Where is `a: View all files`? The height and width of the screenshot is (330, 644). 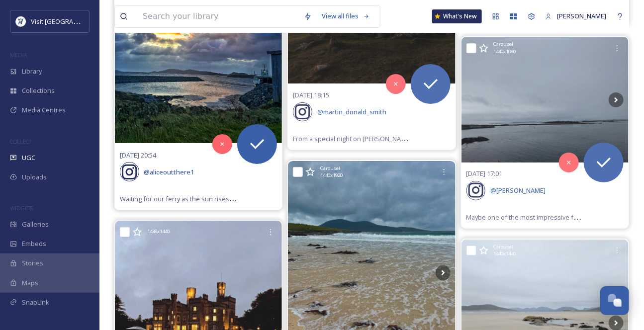
a: View all files is located at coordinates (346, 16).